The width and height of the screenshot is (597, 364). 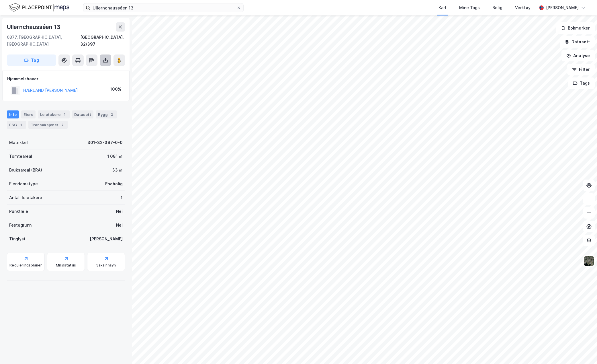 What do you see at coordinates (581, 70) in the screenshot?
I see `button: Filter` at bounding box center [581, 70].